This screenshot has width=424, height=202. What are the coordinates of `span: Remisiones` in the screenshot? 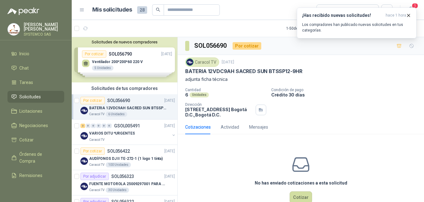 It's located at (31, 175).